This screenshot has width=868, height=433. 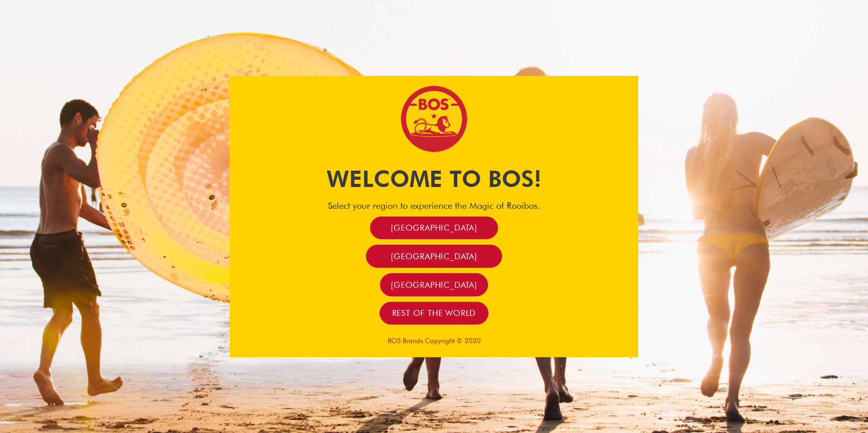 I want to click on img: Bos Brands, so click(x=434, y=119).